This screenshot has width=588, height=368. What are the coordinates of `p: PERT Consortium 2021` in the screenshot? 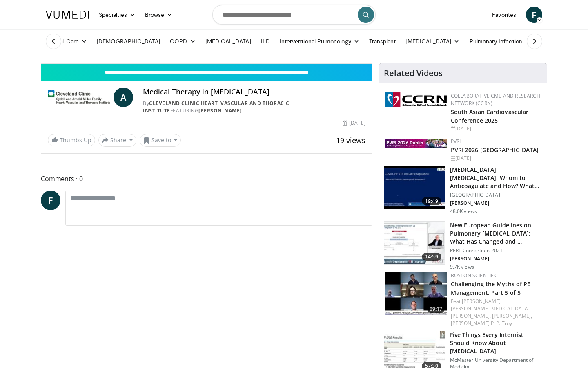 It's located at (496, 251).